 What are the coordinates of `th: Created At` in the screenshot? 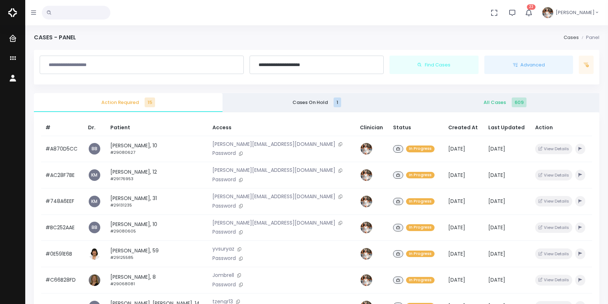 It's located at (464, 128).